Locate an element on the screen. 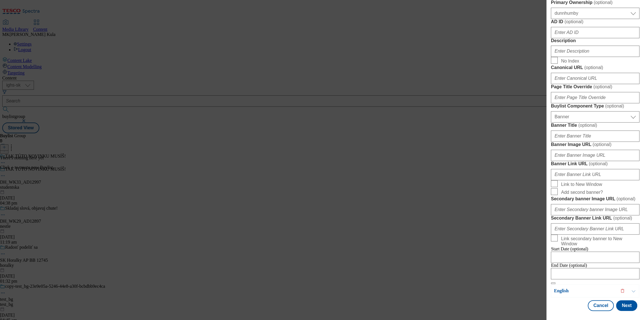  label: AD ID is located at coordinates (595, 21).